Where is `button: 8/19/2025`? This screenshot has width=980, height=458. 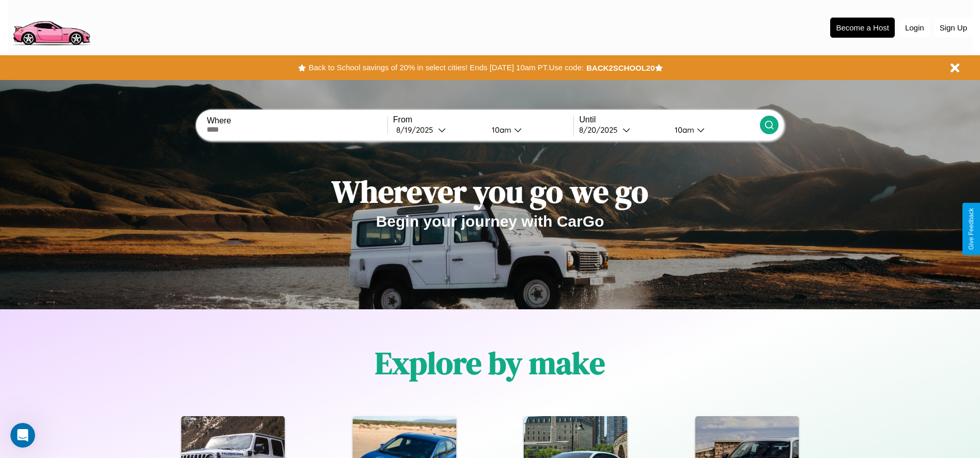
button: 8/19/2025 is located at coordinates (438, 130).